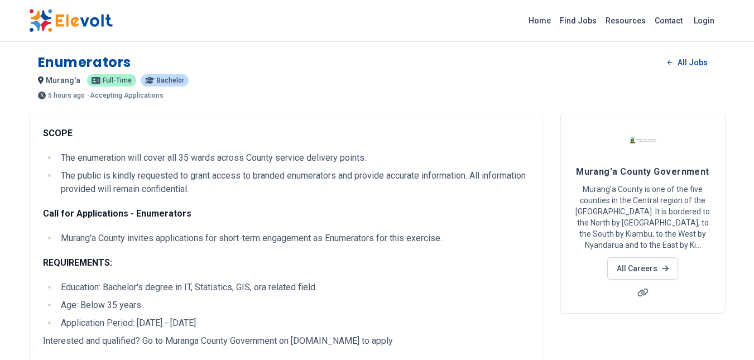 Image resolution: width=754 pixels, height=360 pixels. Describe the element at coordinates (71, 21) in the screenshot. I see `img: Elevolt` at that location.